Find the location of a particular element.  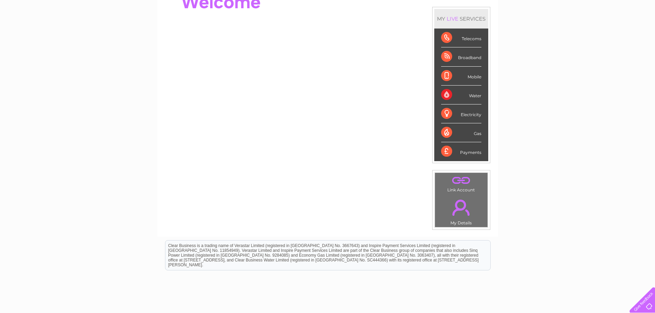

a: Contact is located at coordinates (617, 32).